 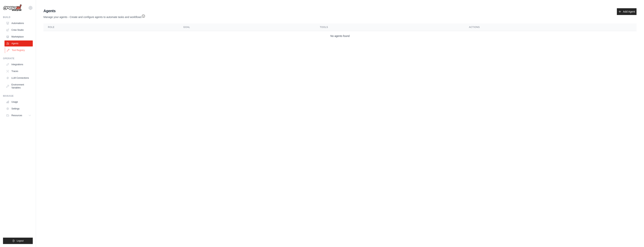 I want to click on a: LLM Connections, so click(x=19, y=78).